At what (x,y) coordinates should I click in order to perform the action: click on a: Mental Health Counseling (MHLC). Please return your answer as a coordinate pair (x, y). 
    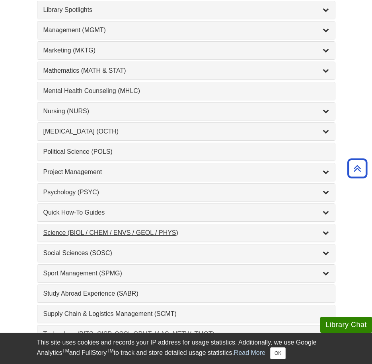
    Looking at the image, I should click on (186, 91).